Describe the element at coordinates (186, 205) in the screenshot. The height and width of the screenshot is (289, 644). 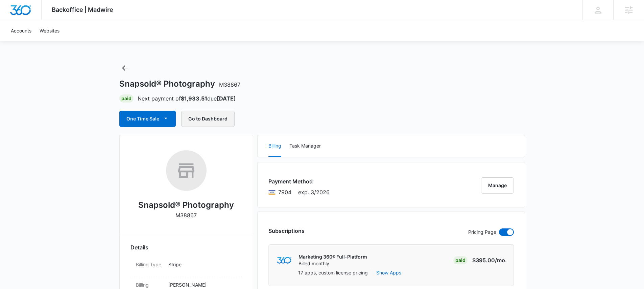
I see `h2: Snapsold® Photography` at that location.